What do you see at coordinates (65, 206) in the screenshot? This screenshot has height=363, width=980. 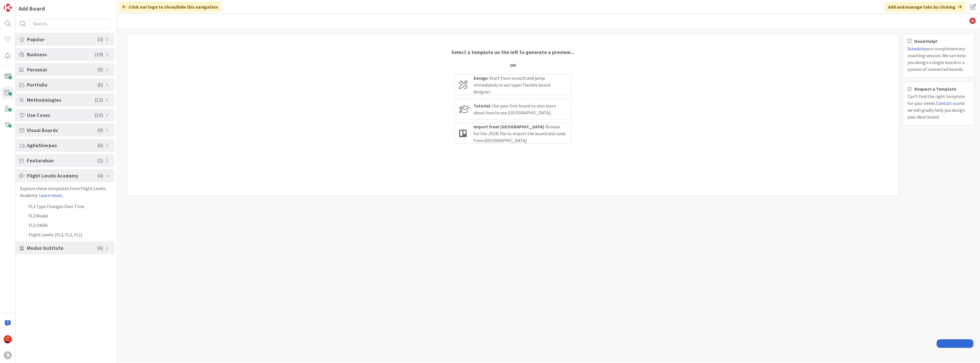 I see `li: FL2 Type Changes Over Time` at bounding box center [65, 206].